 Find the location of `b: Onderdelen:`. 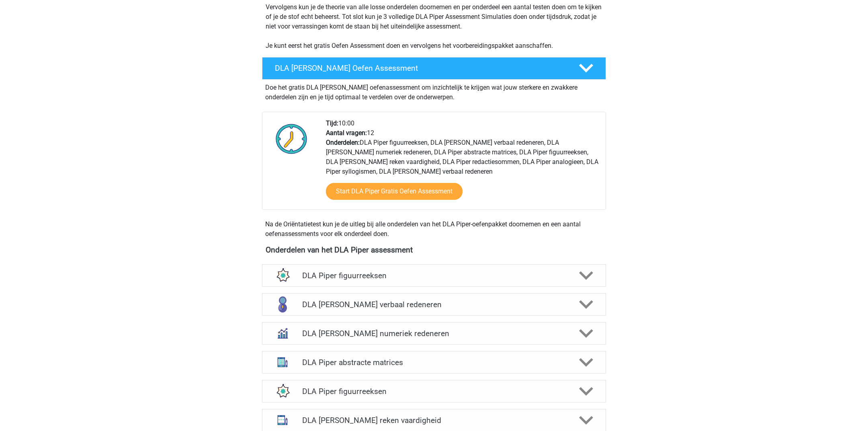

b: Onderdelen: is located at coordinates (343, 142).